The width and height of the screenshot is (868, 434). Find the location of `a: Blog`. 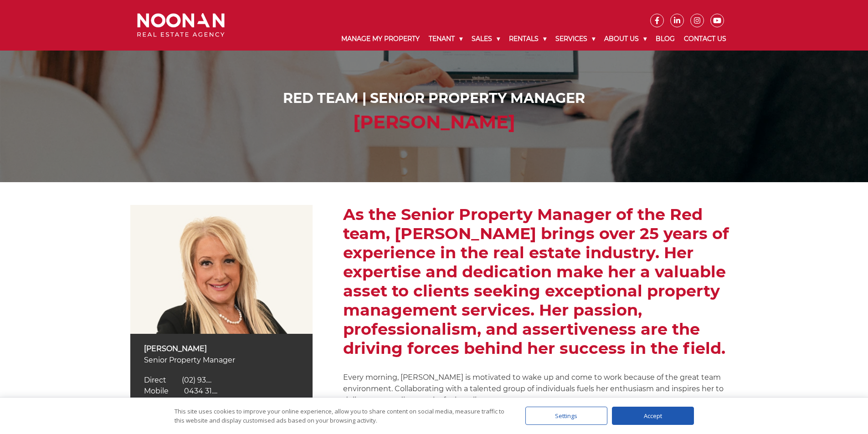

a: Blog is located at coordinates (665, 39).